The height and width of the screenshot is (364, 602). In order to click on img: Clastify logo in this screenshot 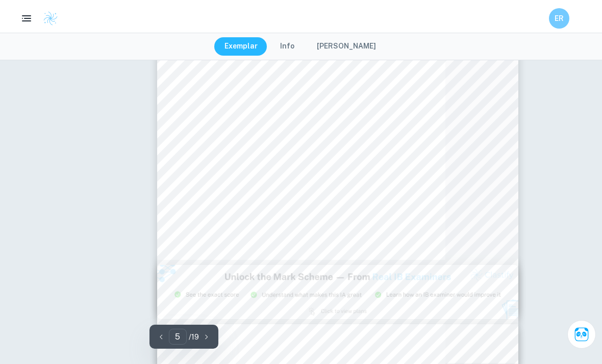, I will do `click(51, 18)`.